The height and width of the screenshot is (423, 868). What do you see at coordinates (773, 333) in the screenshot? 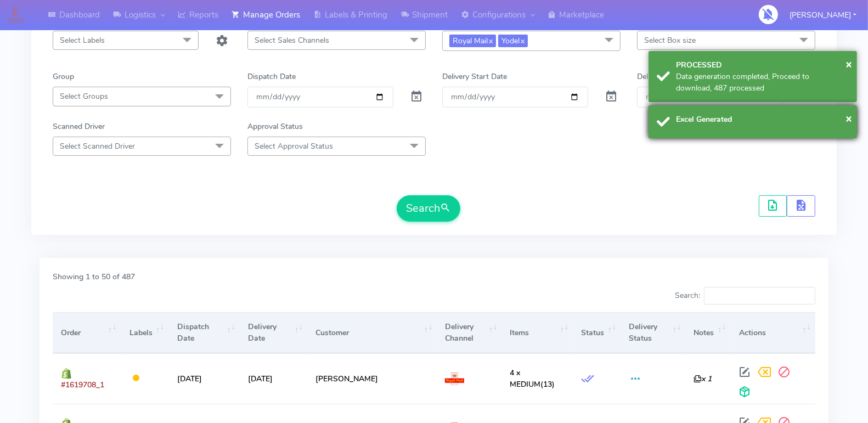
I see `th: Actions: activate to sort column ascending` at bounding box center [773, 333].